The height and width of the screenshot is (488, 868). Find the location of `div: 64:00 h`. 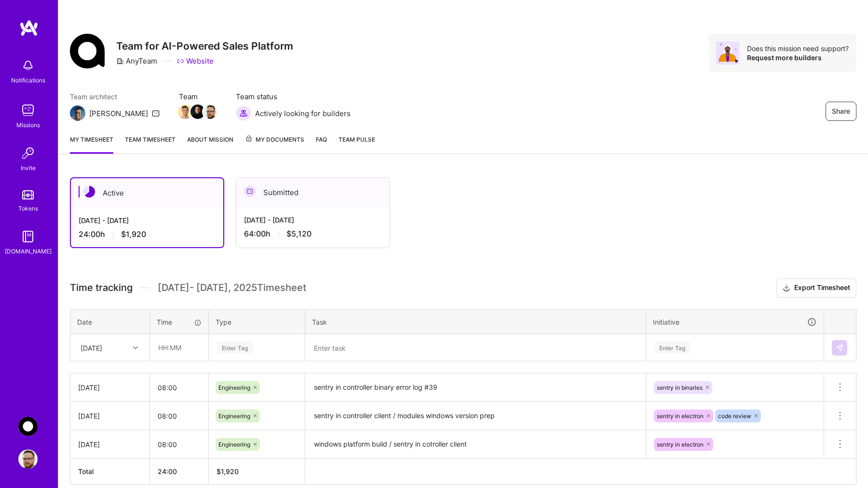

div: 64:00 h is located at coordinates (313, 234).